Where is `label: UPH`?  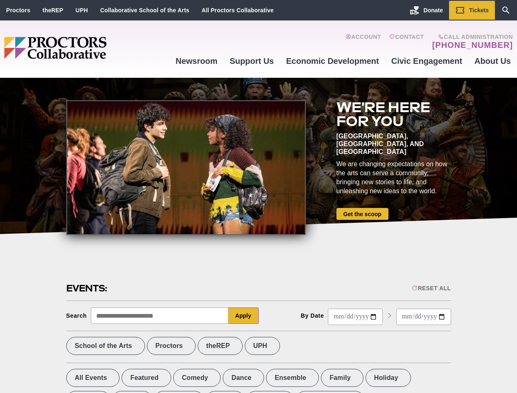 label: UPH is located at coordinates (262, 346).